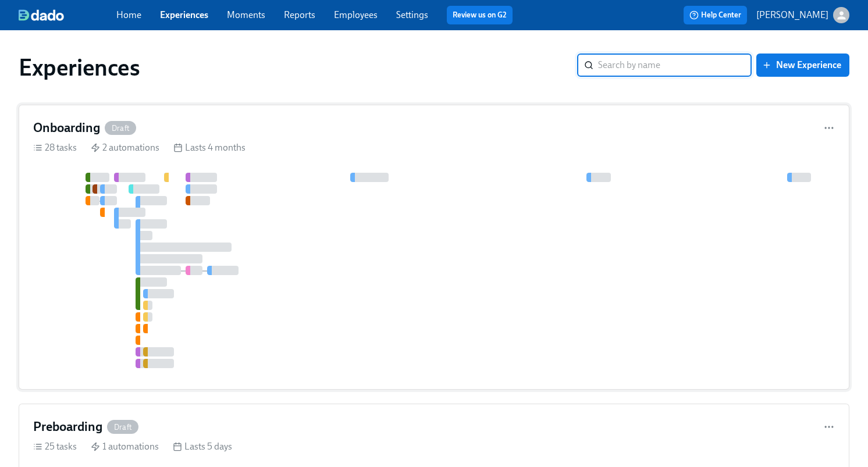 This screenshot has width=868, height=467. I want to click on a: Experiences, so click(184, 15).